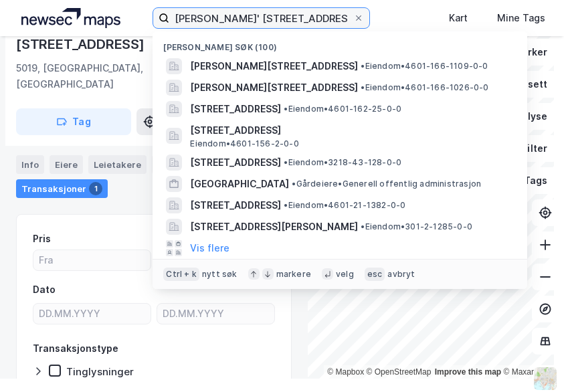 The height and width of the screenshot is (392, 564). Describe the element at coordinates (401, 274) in the screenshot. I see `div: avbryt` at that location.